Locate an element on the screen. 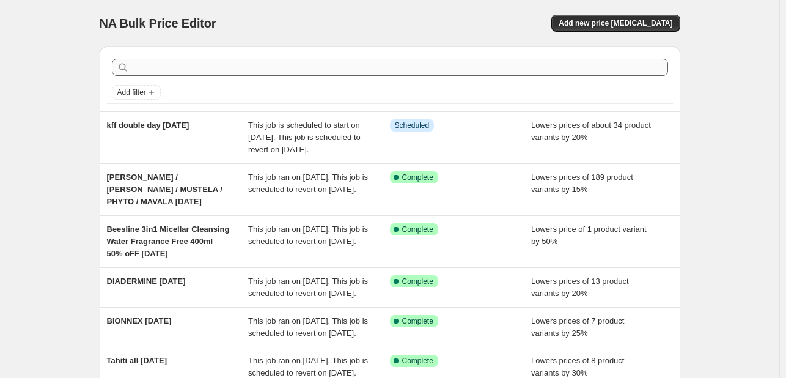  button: Add filter is located at coordinates (136, 92).